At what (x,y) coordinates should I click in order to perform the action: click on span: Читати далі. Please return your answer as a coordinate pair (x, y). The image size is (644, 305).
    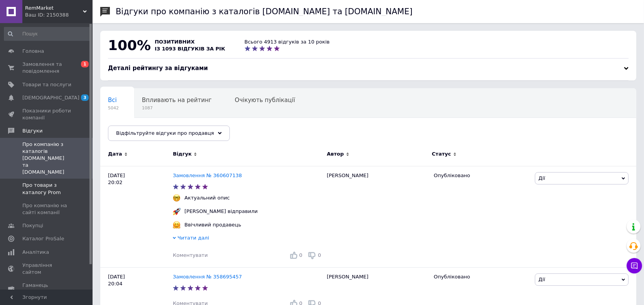
    Looking at the image, I should click on (193, 237).